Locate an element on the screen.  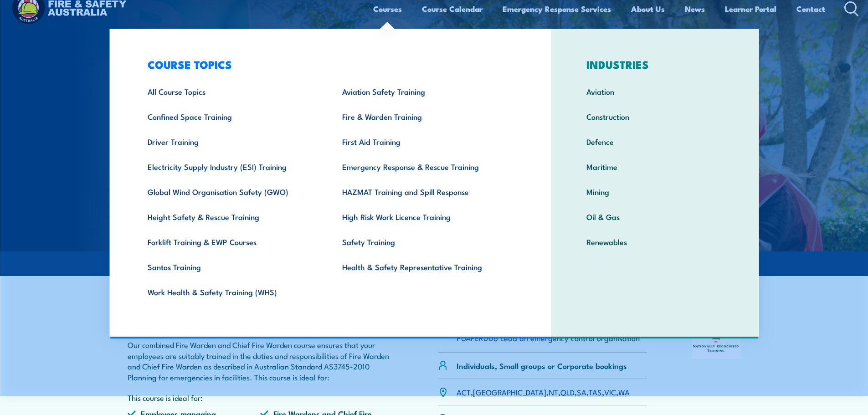
p: This course is ideal for: is located at coordinates (261, 397).